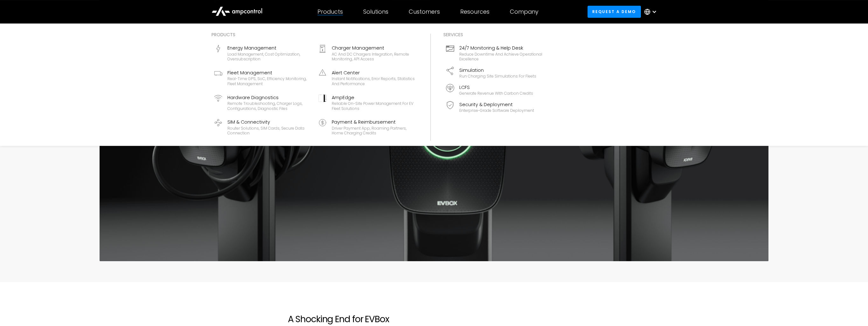  What do you see at coordinates (614, 11) in the screenshot?
I see `a: Request a demo` at bounding box center [614, 11].